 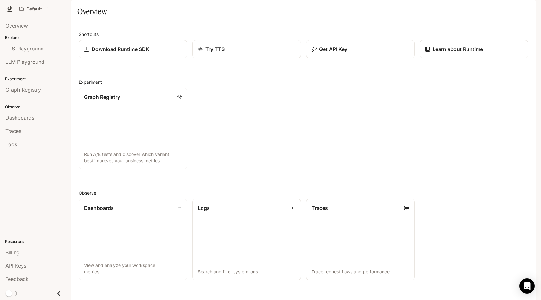 What do you see at coordinates (303, 34) in the screenshot?
I see `h2: Shortcuts` at bounding box center [303, 34].